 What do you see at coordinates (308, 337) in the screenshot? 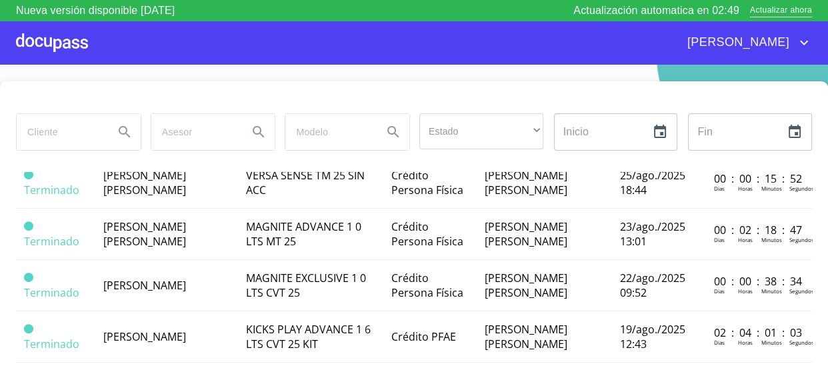
I see `span: KICKS PLAY ADVANCE 1 6 LTS CVT 25 KIT` at bounding box center [308, 337].